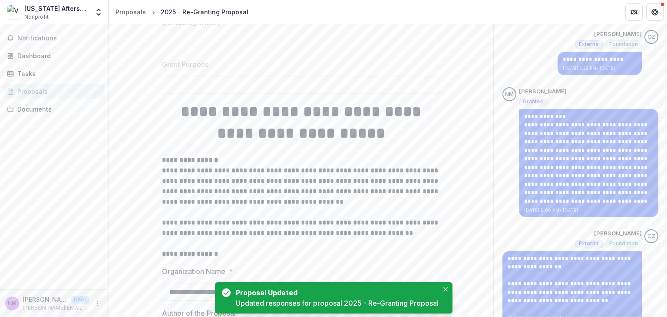 This screenshot has width=667, height=317. Describe the element at coordinates (337, 303) in the screenshot. I see `div: Updated responses for proposal 2025 - Re-Granting Proposal` at that location.